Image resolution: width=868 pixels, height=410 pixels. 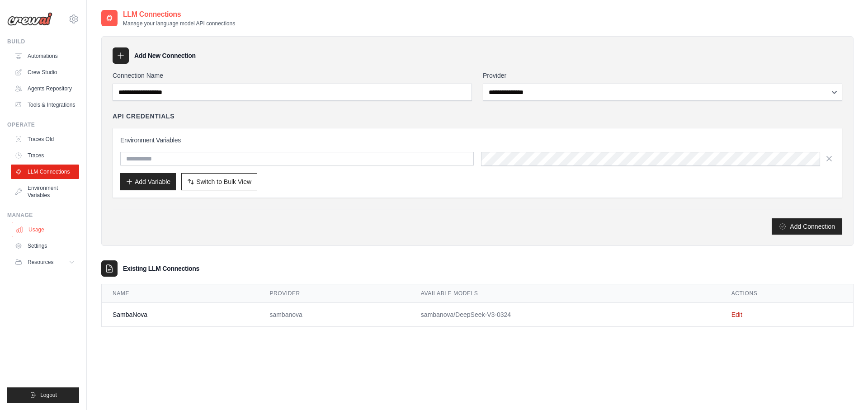 I want to click on th: Provider, so click(x=334, y=294).